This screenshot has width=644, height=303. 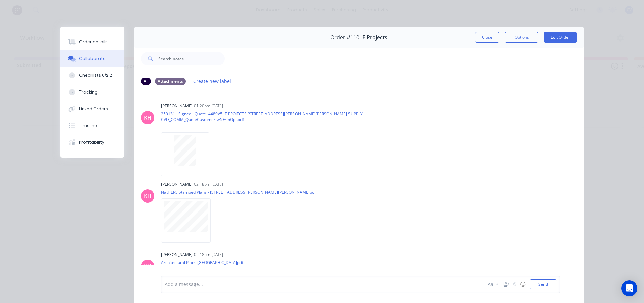 I want to click on button: Collaborate, so click(x=92, y=59).